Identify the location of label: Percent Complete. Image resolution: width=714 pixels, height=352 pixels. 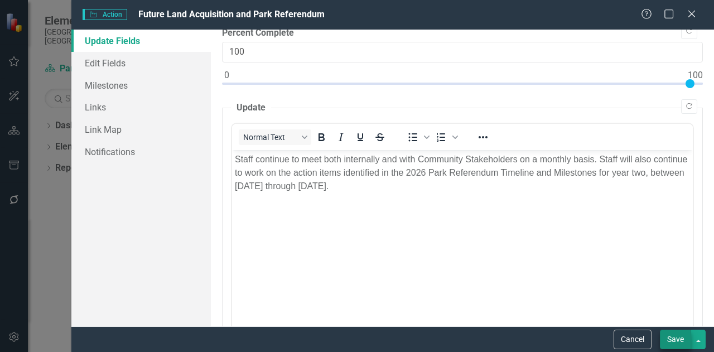
(462, 33).